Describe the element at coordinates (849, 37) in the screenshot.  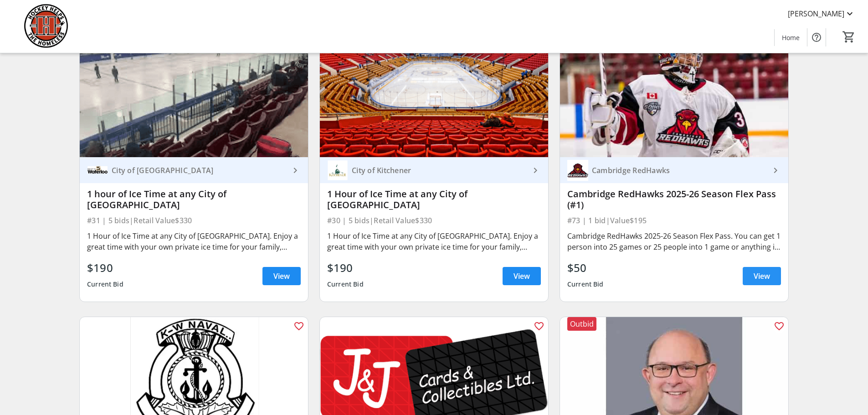
I see `button: Cart` at that location.